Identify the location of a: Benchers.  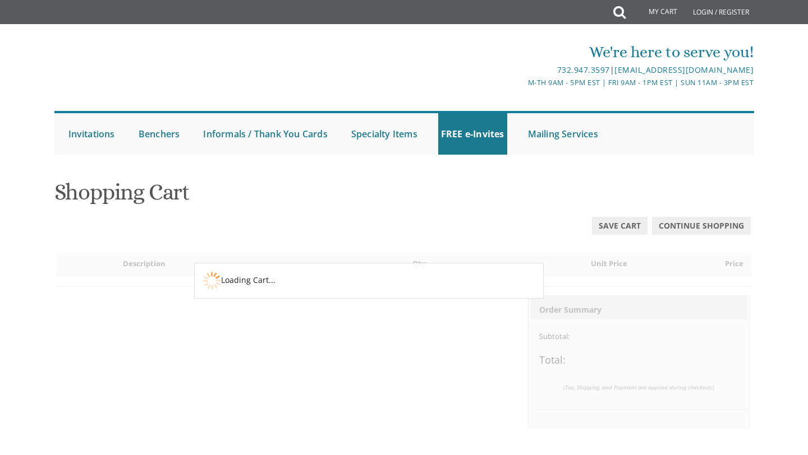
(159, 134).